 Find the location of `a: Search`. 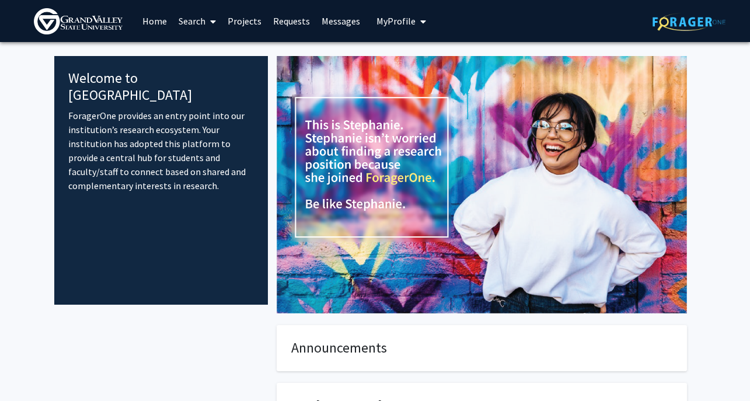

a: Search is located at coordinates (197, 21).